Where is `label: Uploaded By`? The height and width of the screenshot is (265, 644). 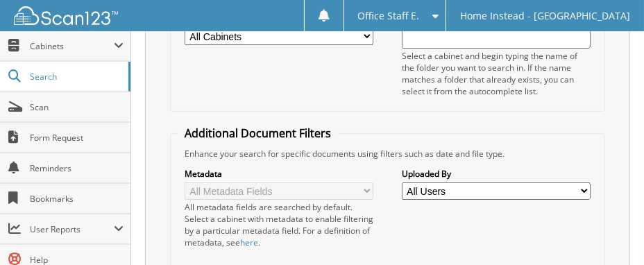 label: Uploaded By is located at coordinates (496, 174).